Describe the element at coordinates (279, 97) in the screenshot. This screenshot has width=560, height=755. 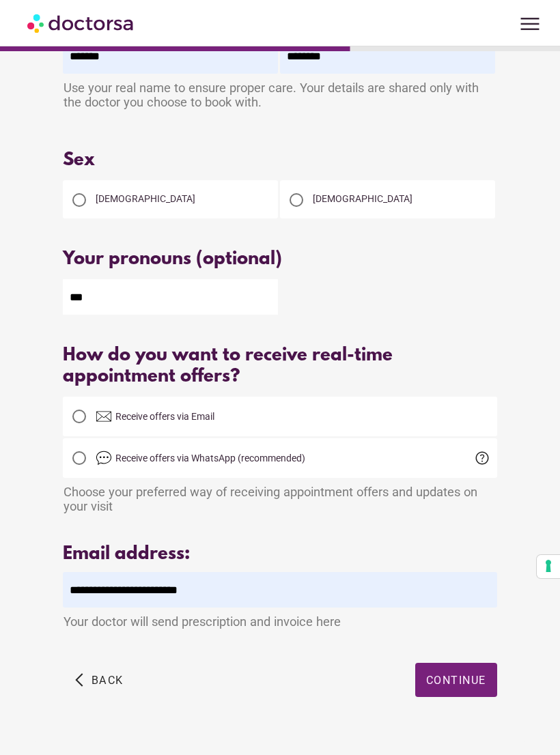
I see `div: Use your real name to ensure proper care. Your details are shared only with the doctor you choose...` at that location.